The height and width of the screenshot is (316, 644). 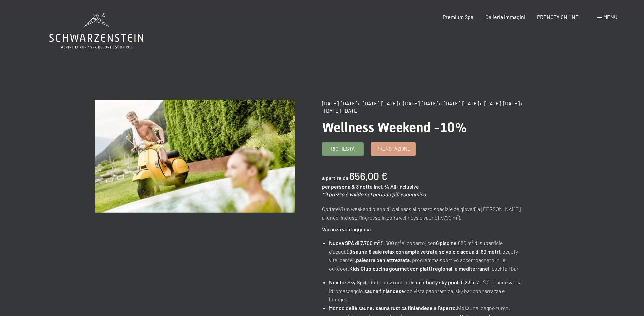 I want to click on span: Wellness Weekend -10%, so click(x=395, y=128).